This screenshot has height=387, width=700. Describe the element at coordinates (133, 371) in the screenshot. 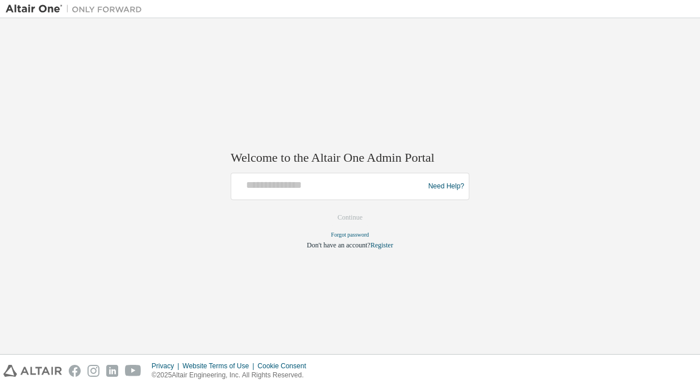

I see `img: youtube.svg` at that location.